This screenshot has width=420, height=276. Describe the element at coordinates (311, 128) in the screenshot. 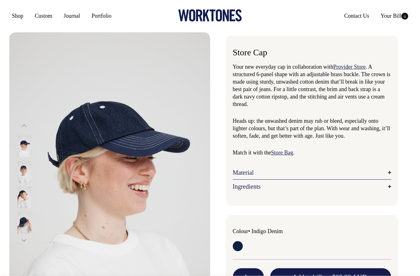

I see `span: Heads up: the unwashed denim may rub or bleed, especially onto lighter colours, but that’s part o...` at that location.